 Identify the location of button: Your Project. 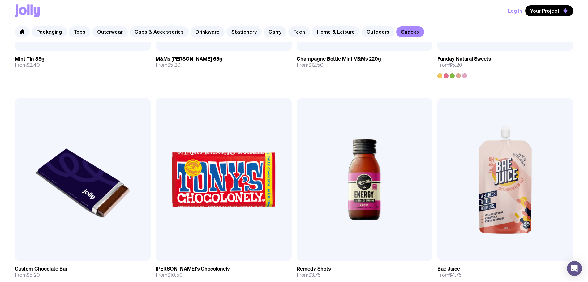
(549, 11).